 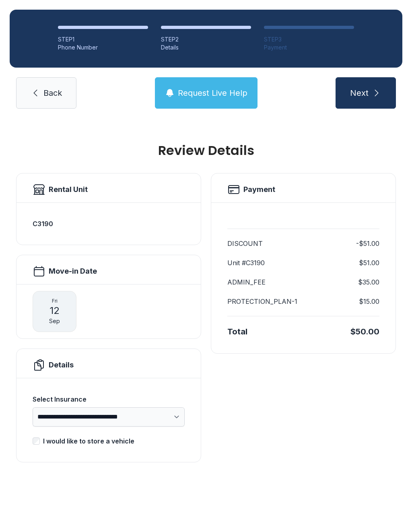 I want to click on div: Total, so click(x=237, y=331).